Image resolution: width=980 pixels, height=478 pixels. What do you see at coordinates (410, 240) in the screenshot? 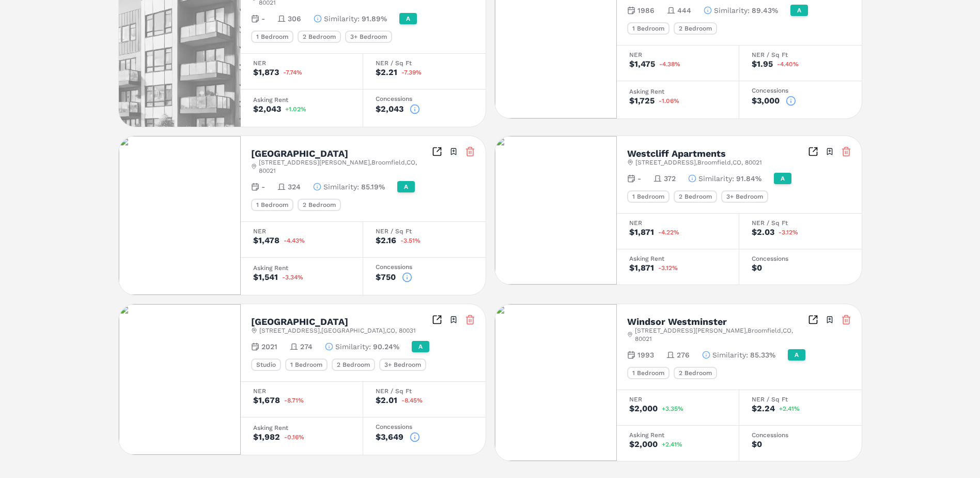
I see `span: -3.51%` at bounding box center [410, 240].